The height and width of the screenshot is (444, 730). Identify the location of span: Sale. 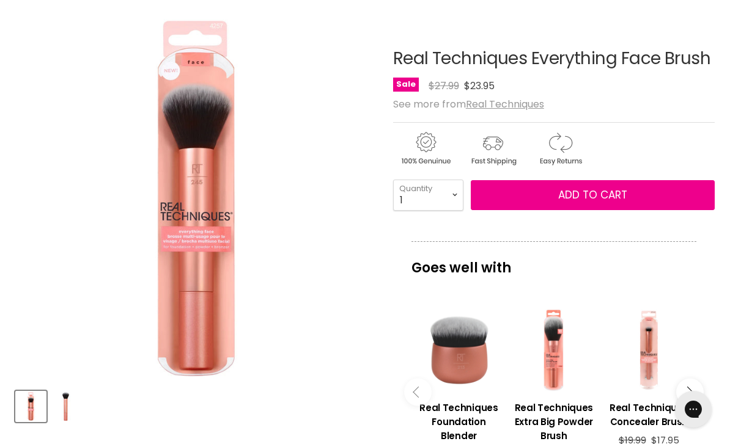
(406, 84).